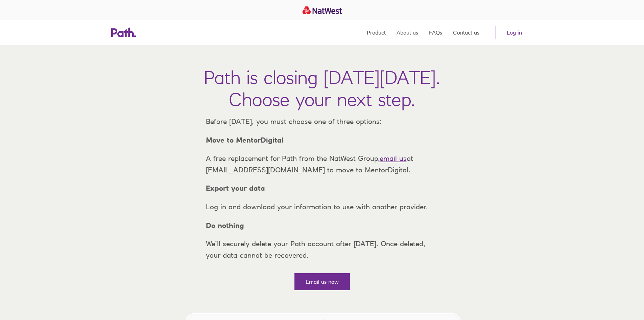  What do you see at coordinates (322, 282) in the screenshot?
I see `a: Email us now` at bounding box center [322, 282].